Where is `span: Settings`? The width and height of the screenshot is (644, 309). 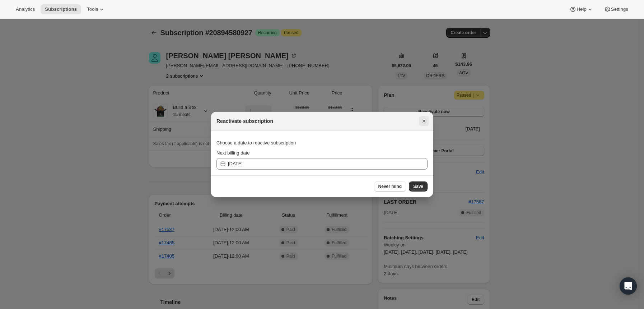
span: Settings is located at coordinates (619, 9).